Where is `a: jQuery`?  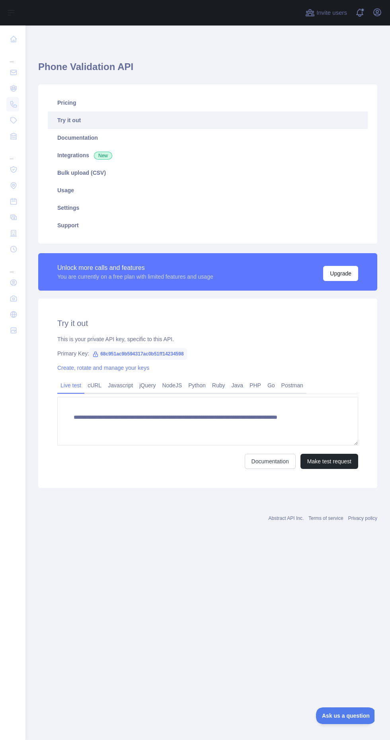
a: jQuery is located at coordinates (147, 385).